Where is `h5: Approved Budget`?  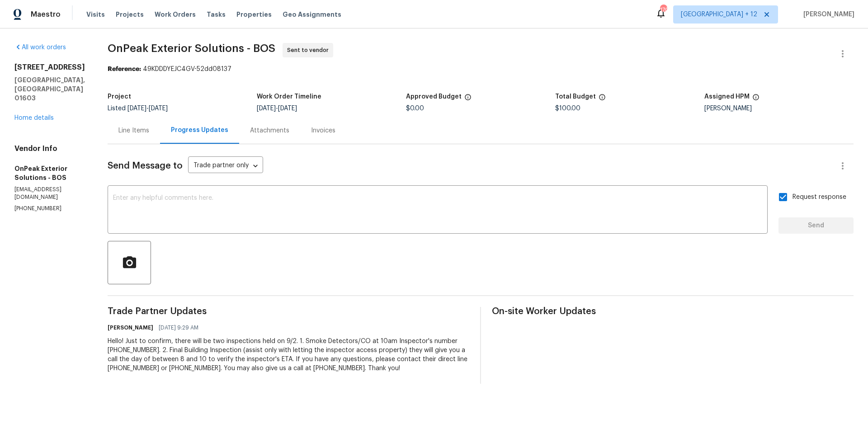 h5: Approved Budget is located at coordinates (433, 97).